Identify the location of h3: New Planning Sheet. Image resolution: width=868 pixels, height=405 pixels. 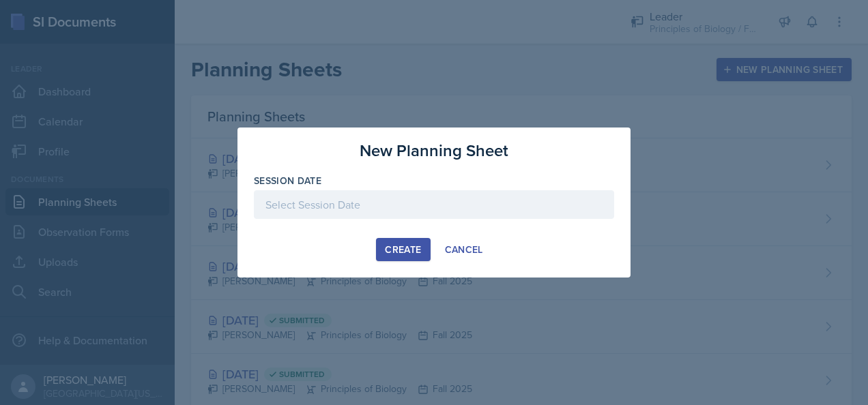
(434, 151).